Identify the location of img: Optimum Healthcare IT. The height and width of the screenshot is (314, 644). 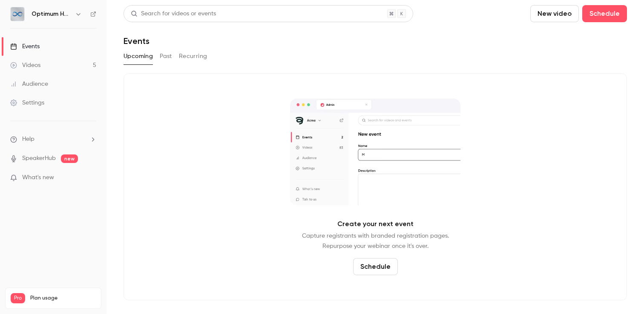
(18, 14).